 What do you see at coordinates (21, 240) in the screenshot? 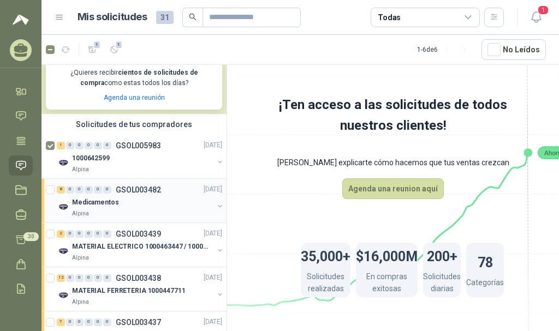
I see `a: 30` at bounding box center [21, 240].